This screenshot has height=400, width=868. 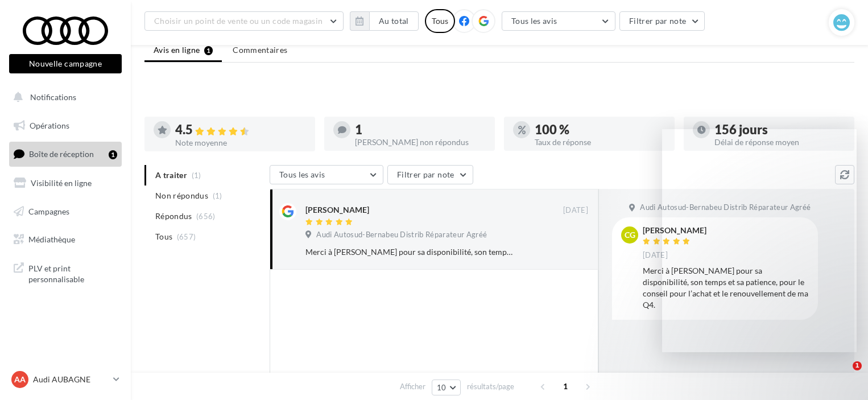 What do you see at coordinates (601, 142) in the screenshot?
I see `div: Taux de réponse` at bounding box center [601, 142].